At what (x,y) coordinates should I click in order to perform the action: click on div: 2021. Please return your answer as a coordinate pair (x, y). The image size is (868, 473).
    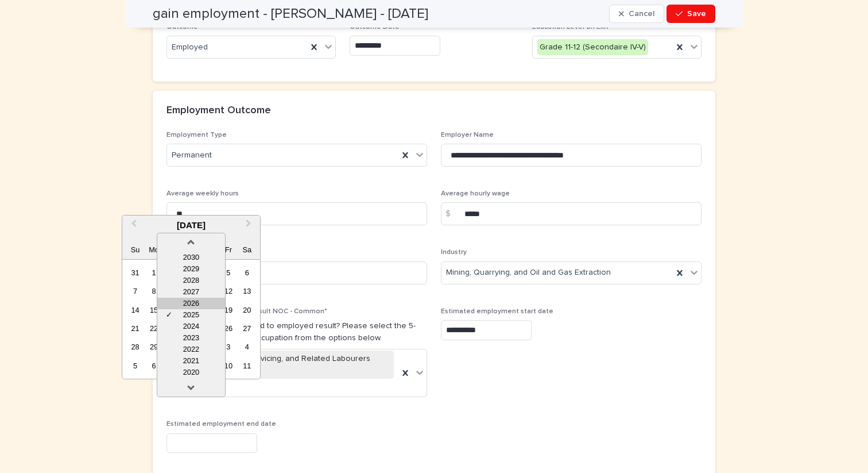
    Looking at the image, I should click on (191, 360).